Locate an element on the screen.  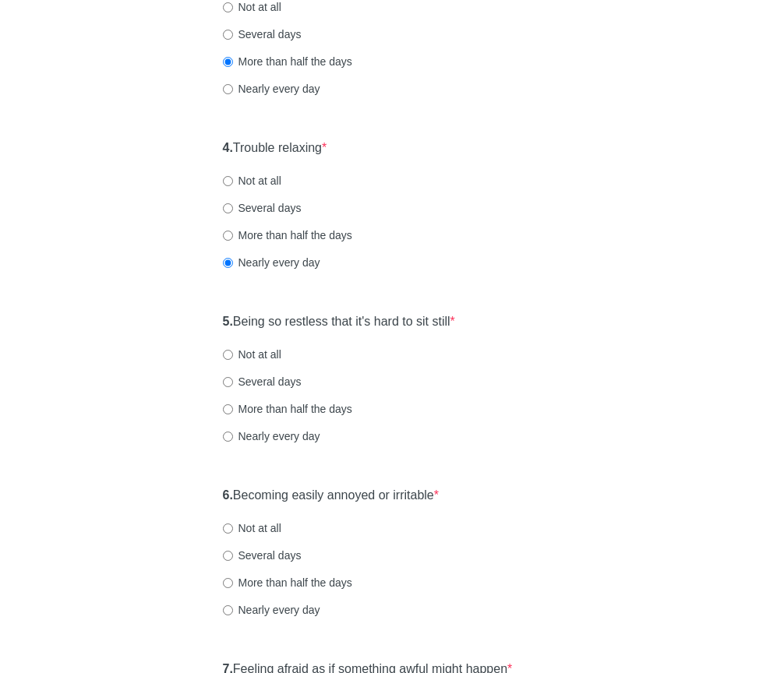
strong: 5. is located at coordinates (228, 321).